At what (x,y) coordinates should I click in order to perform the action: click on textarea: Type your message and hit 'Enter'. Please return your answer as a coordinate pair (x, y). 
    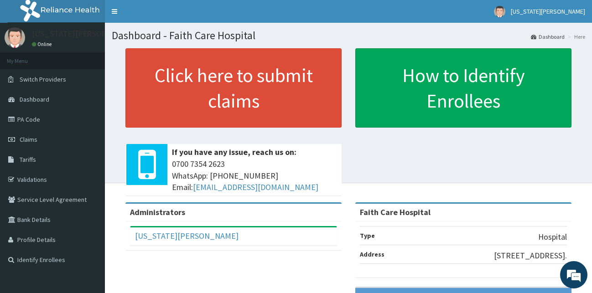
    Looking at the image, I should click on (89, 212).